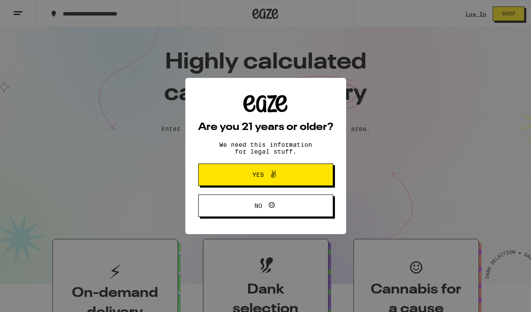 This screenshot has height=312, width=531. I want to click on span: Yes, so click(258, 175).